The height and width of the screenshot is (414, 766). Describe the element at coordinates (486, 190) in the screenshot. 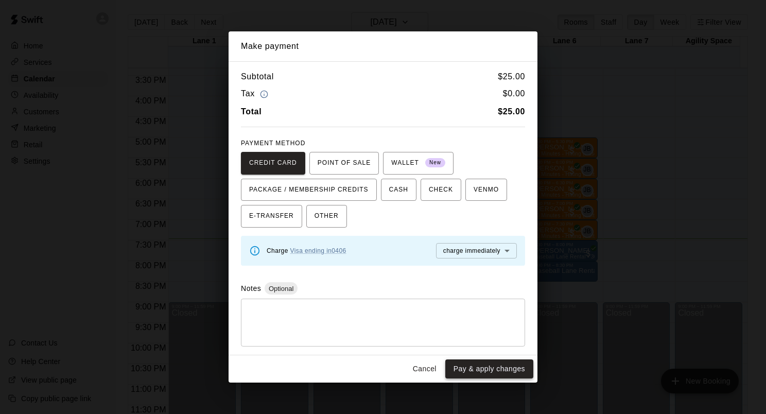

I see `span: VENMO` at that location.